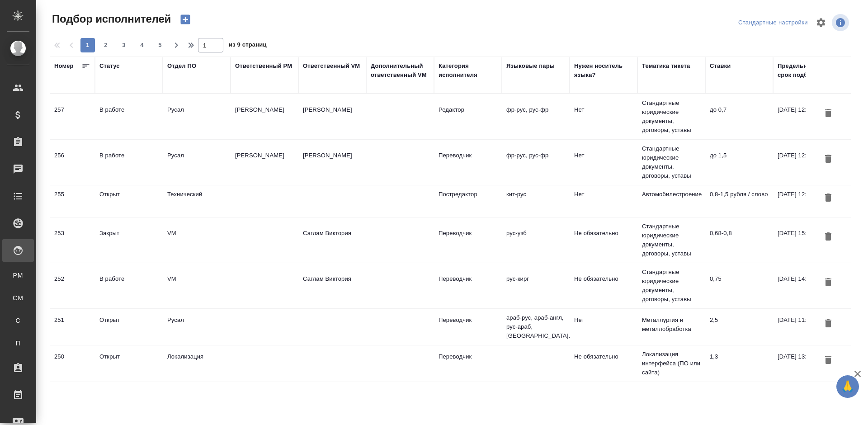 The width and height of the screenshot is (868, 425). I want to click on button: Создать, so click(185, 20).